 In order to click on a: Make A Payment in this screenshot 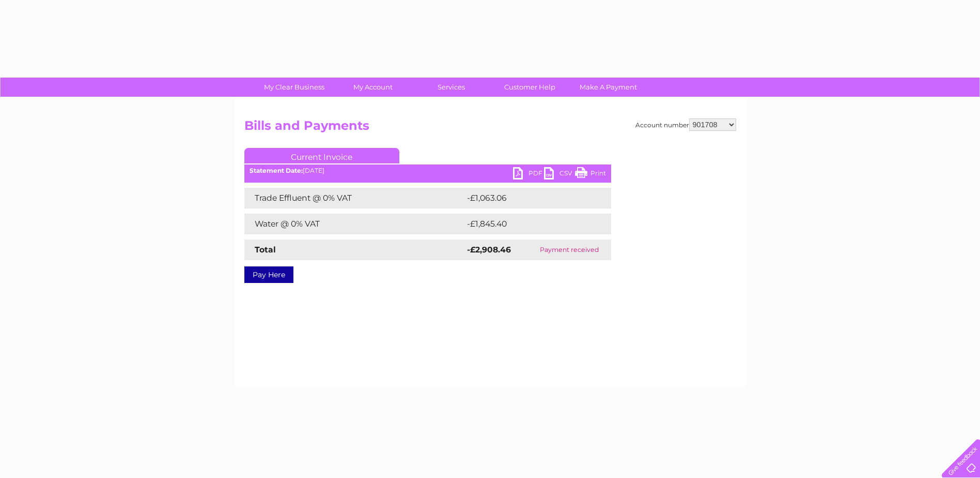, I will do `click(609, 87)`.